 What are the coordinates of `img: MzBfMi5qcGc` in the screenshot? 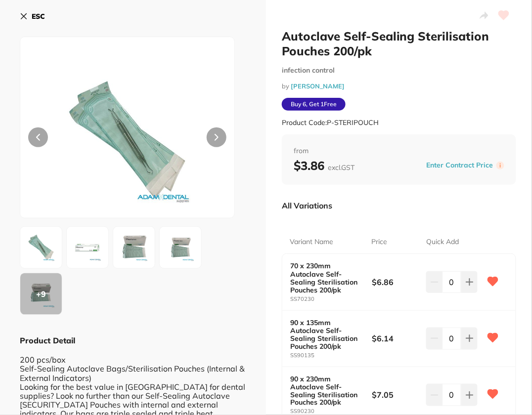 It's located at (87, 247).